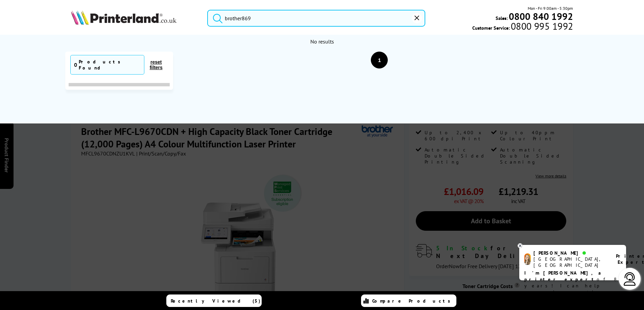 This screenshot has height=310, width=644. I want to click on a: 0800 840 1992, so click(541, 16).